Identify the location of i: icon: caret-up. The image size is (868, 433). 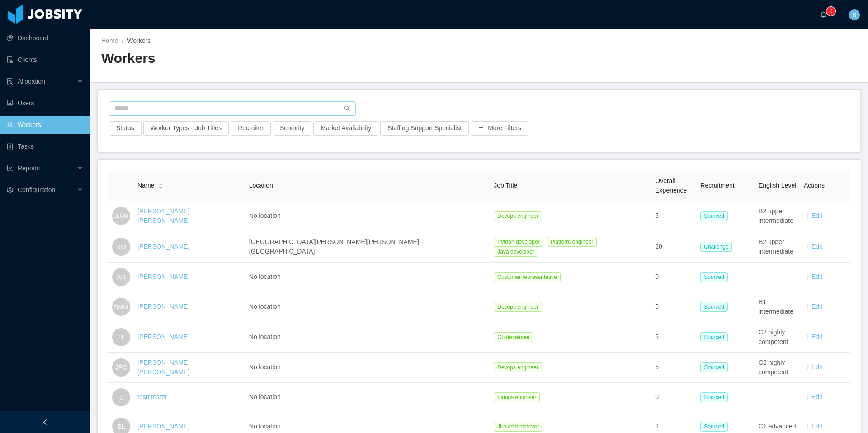
(160, 184).